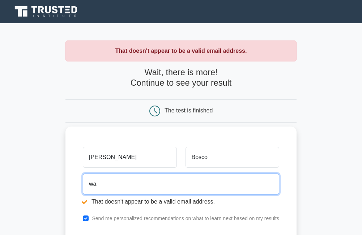 Image resolution: width=362 pixels, height=235 pixels. I want to click on input: First name, so click(129, 157).